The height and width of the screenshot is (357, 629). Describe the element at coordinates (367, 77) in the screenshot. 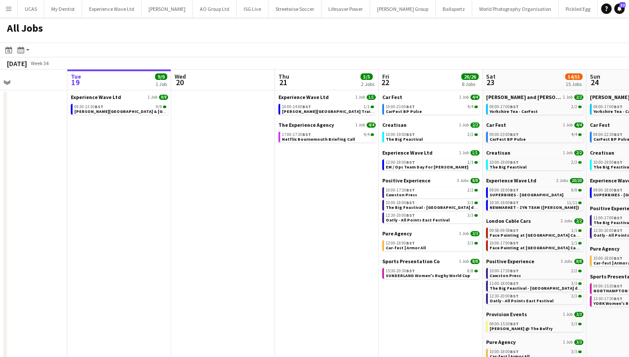

I see `span: 5/5` at that location.